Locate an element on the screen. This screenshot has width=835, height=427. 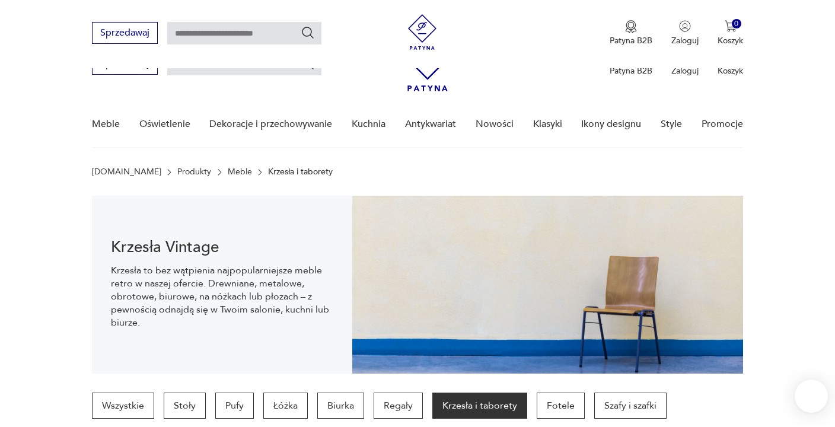
a: Ikona medaluPatyna B2B is located at coordinates (631, 33).